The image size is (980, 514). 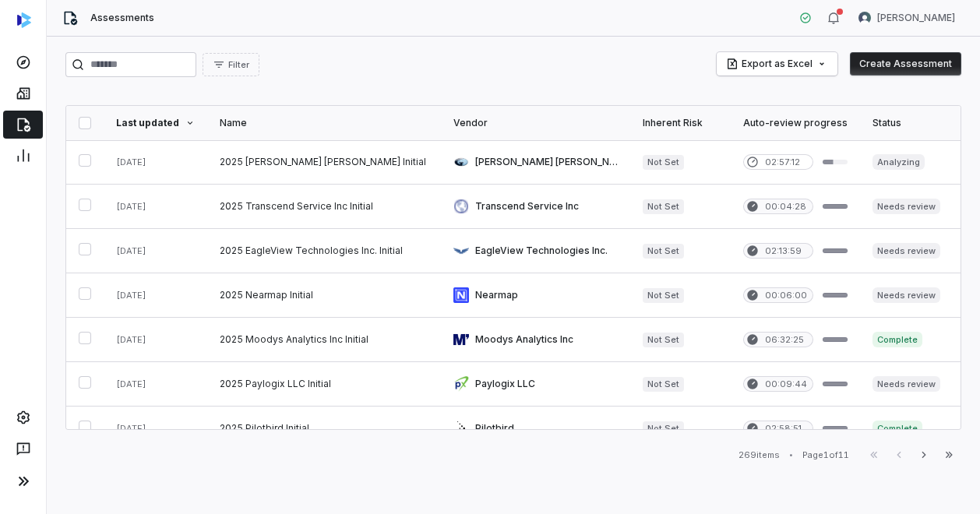 I want to click on div: Page 1 of 11, so click(x=826, y=455).